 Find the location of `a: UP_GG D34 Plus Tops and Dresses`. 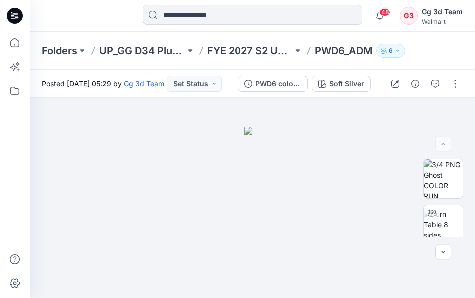

a: UP_GG D34 Plus Tops and Dresses is located at coordinates (142, 51).